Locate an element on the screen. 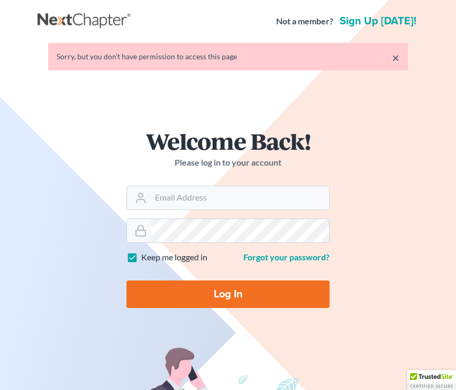  div: Sorry, but you don't have permission to access this page is located at coordinates (228, 57).